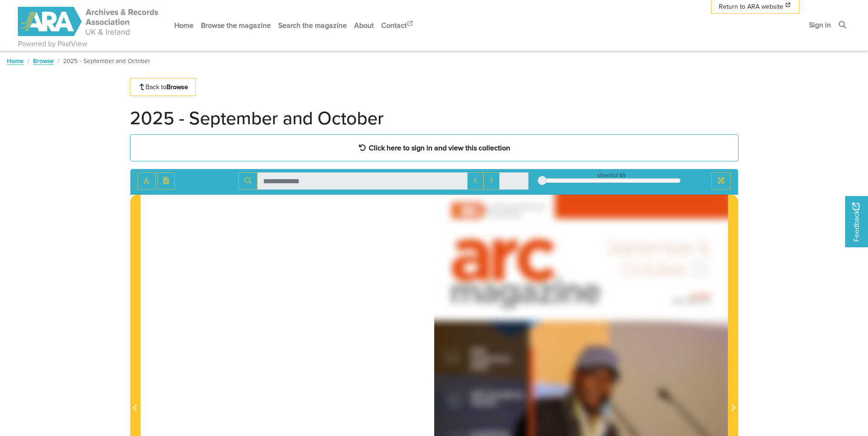  I want to click on a: ARA - ARC Magazine | Powered by PastView logo, so click(89, 22).